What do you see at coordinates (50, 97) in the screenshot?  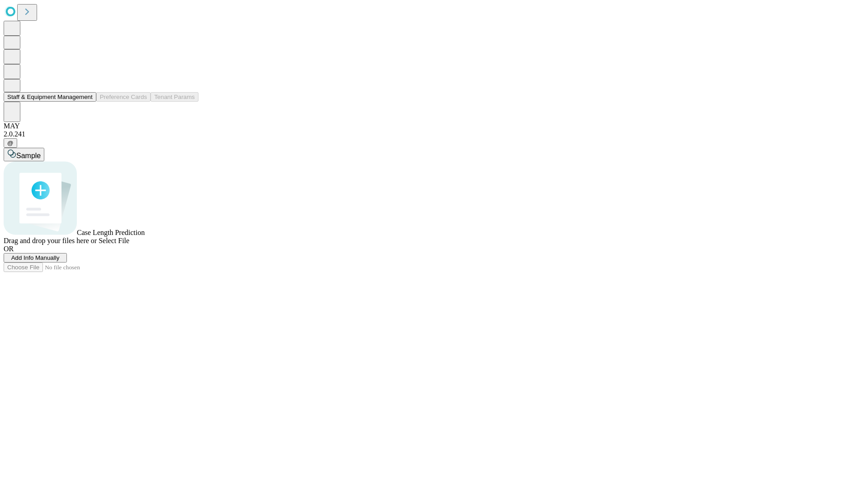 I see `button: Staff & Equipment Management` at bounding box center [50, 97].